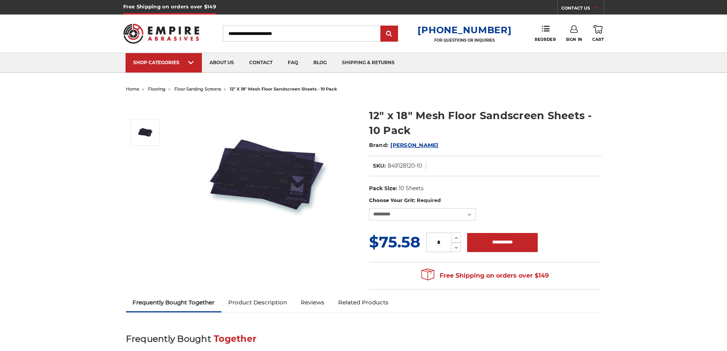 The height and width of the screenshot is (351, 727). Describe the element at coordinates (464, 40) in the screenshot. I see `p: FOR QUESTIONS OR INQUIRIES` at that location.